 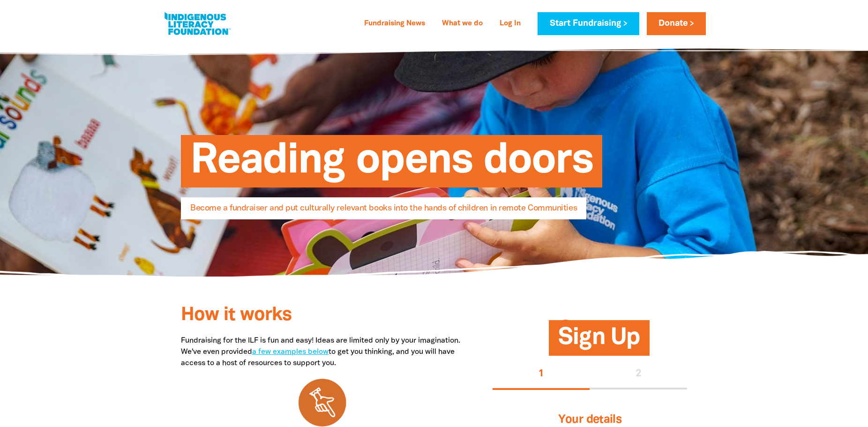 What do you see at coordinates (323, 351) in the screenshot?
I see `p: Fundraising for the ILF is fun and easy! Ideas are limited only by your imagination. We've even p...` at bounding box center [323, 351].